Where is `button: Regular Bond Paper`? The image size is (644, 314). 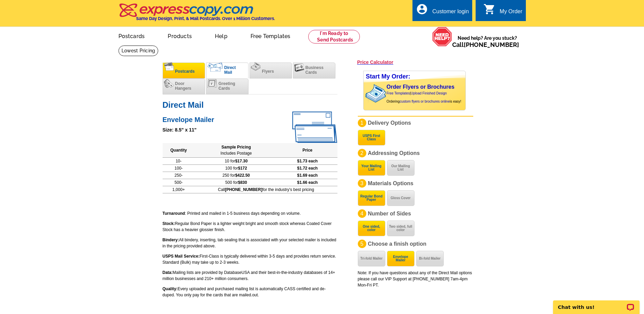
button: Regular Bond Paper is located at coordinates (371, 198).